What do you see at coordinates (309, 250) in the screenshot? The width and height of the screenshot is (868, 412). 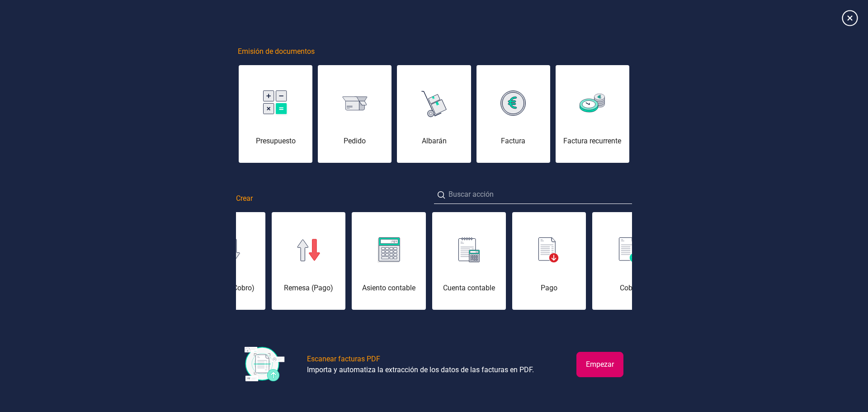 I see `img: img-remesa-pago.svg` at bounding box center [309, 250].